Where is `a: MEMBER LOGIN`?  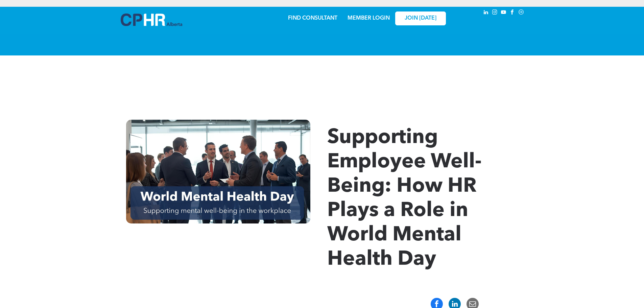 a: MEMBER LOGIN is located at coordinates (369, 18).